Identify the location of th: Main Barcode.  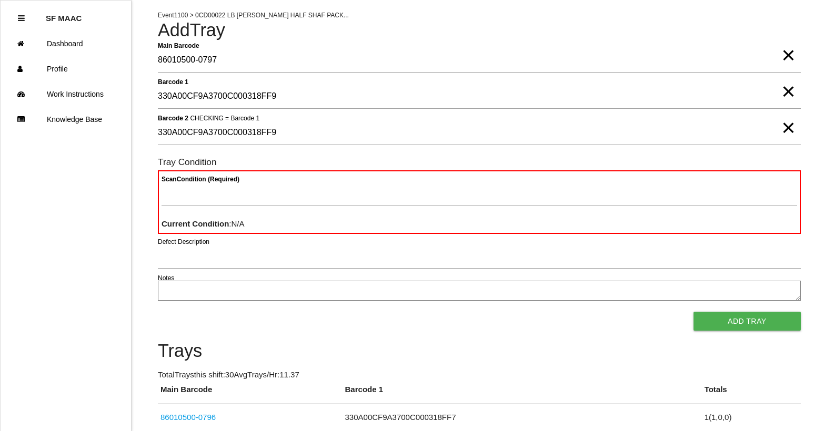
(250, 394).